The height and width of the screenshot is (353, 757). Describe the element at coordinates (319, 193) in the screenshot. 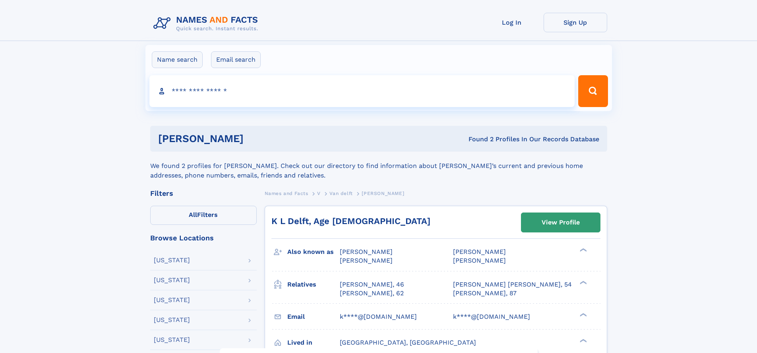

I see `span: V` at that location.